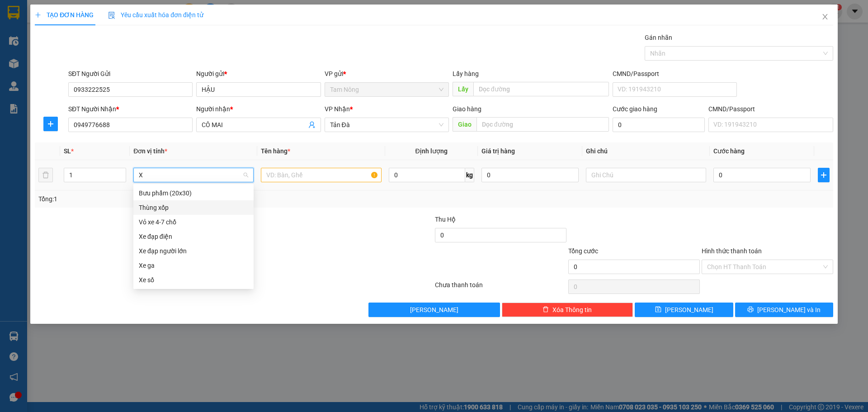 Image resolution: width=868 pixels, height=412 pixels. Describe the element at coordinates (130, 109) in the screenshot. I see `div: SĐT Người Nhận` at that location.